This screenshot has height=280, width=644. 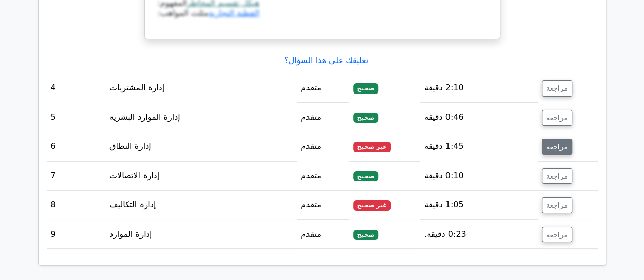 I want to click on font: 2:10 دقيقة, so click(x=444, y=88).